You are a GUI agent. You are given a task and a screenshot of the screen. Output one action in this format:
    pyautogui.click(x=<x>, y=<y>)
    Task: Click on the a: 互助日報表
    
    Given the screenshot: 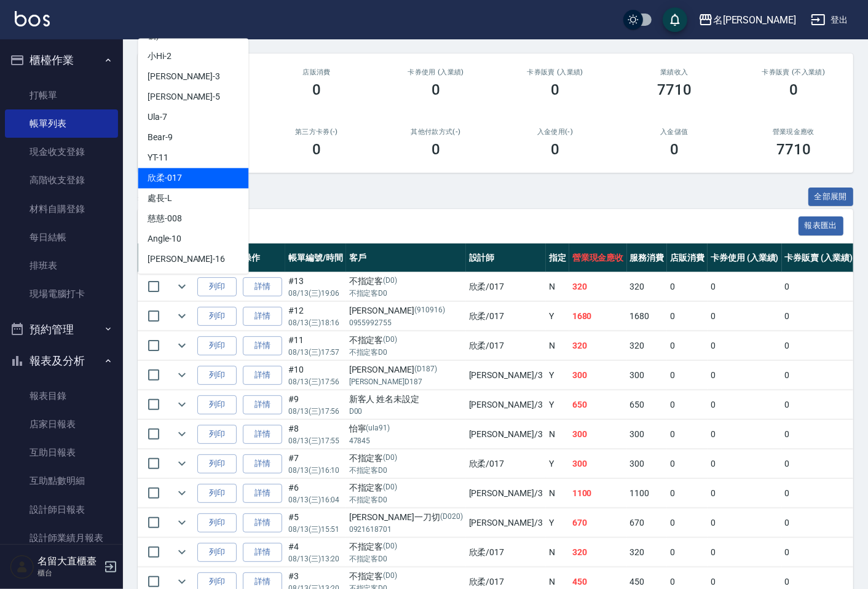 What is the action you would take?
    pyautogui.click(x=62, y=453)
    